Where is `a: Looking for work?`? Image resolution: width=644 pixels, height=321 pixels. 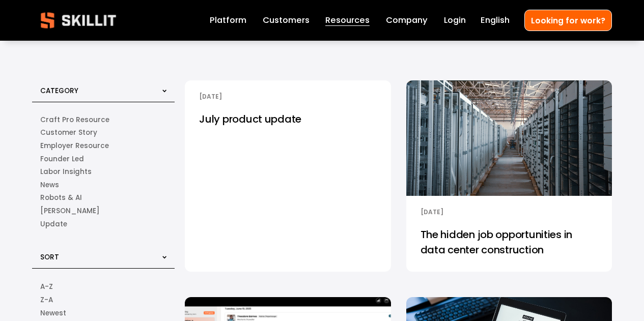
a: Looking for work? is located at coordinates (568, 20).